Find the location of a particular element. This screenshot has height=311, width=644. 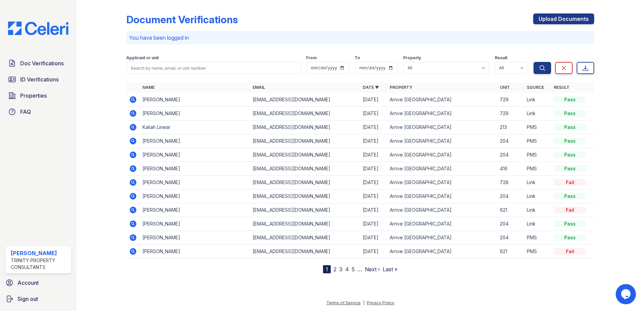

div: Document Verifications is located at coordinates (182, 19).